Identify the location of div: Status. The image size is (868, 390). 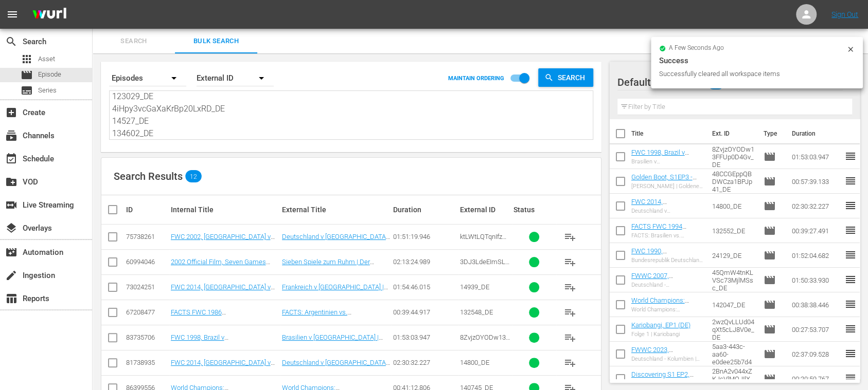
(534, 210).